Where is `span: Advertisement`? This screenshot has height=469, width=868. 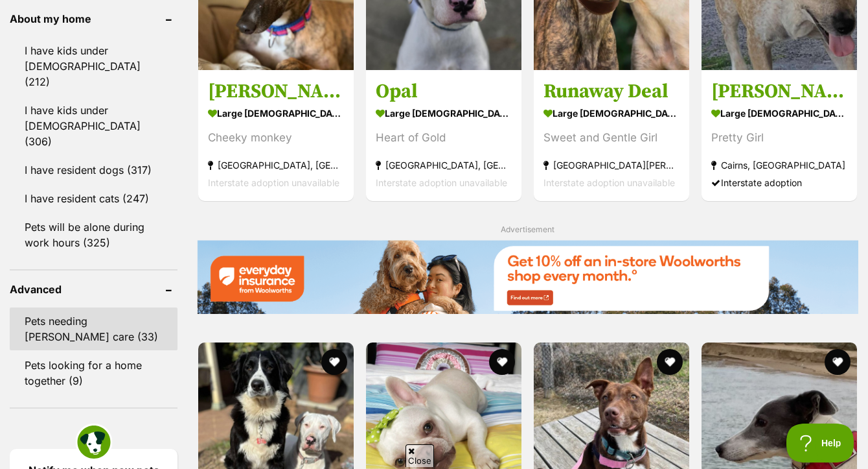 span: Advertisement is located at coordinates (528, 229).